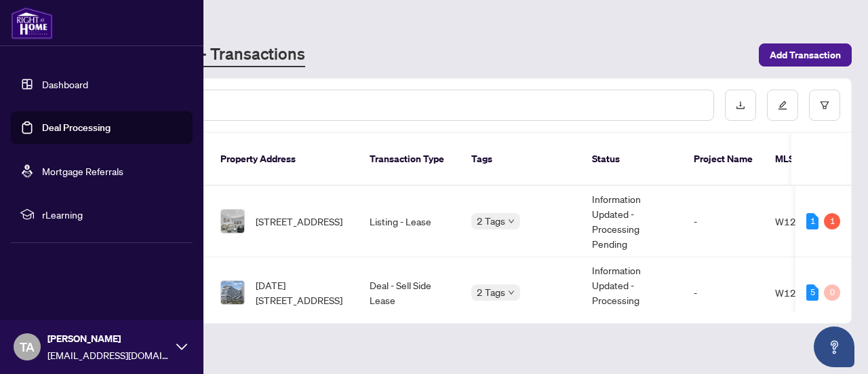 The width and height of the screenshot is (868, 374). Describe the element at coordinates (741, 105) in the screenshot. I see `button: download` at that location.